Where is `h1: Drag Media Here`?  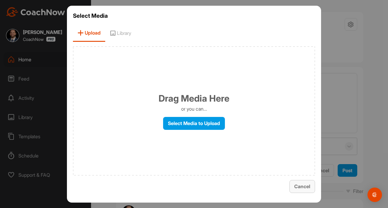
h1: Drag Media Here is located at coordinates (194, 98).